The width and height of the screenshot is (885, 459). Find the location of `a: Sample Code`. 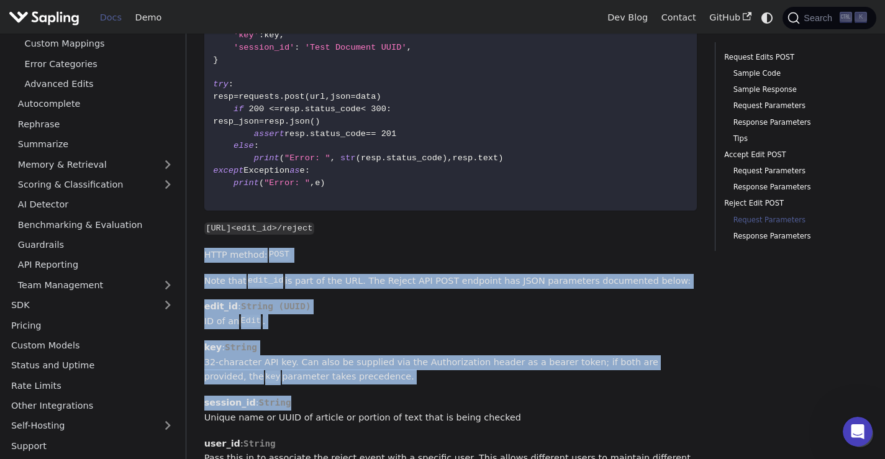

a: Sample Code is located at coordinates (796, 73).